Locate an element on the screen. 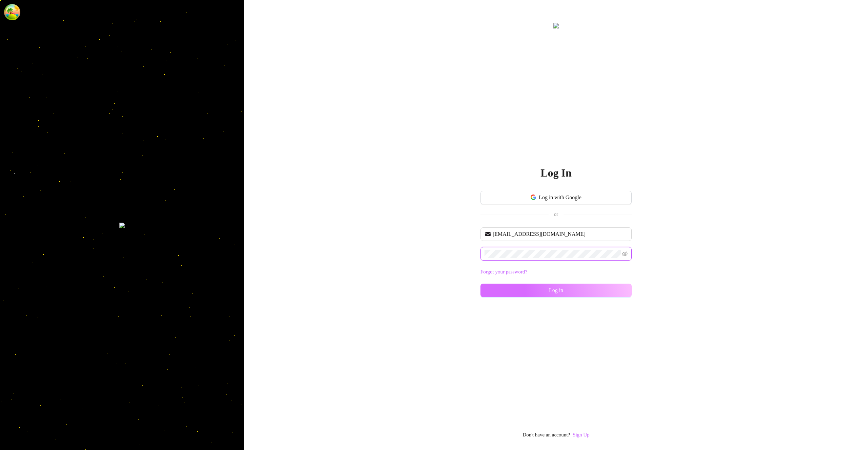 The width and height of the screenshot is (868, 450). span: Don't have an account? is located at coordinates (546, 435).